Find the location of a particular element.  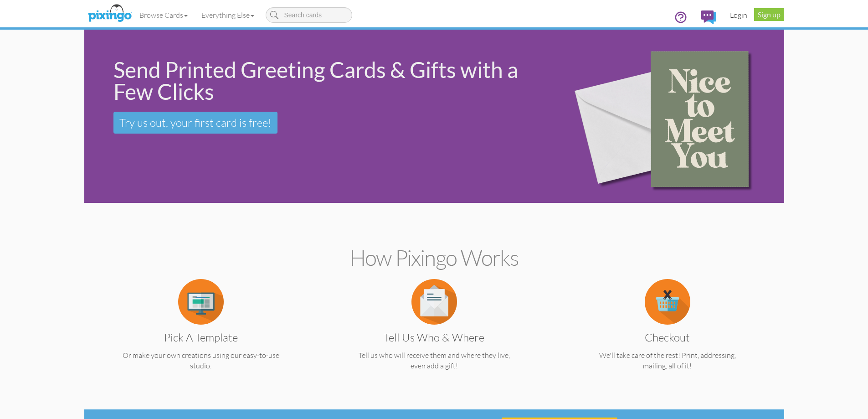

a: Login is located at coordinates (739, 15).